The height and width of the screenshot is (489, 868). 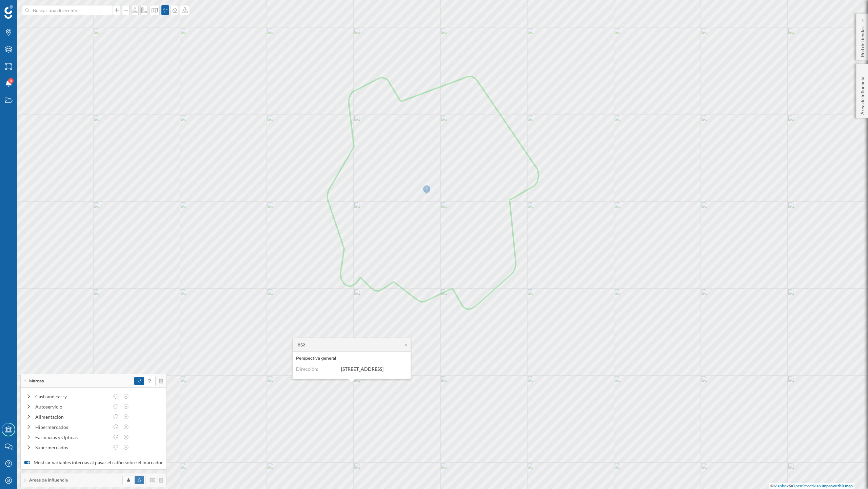 I want to click on div: Hipermercados, so click(x=72, y=427).